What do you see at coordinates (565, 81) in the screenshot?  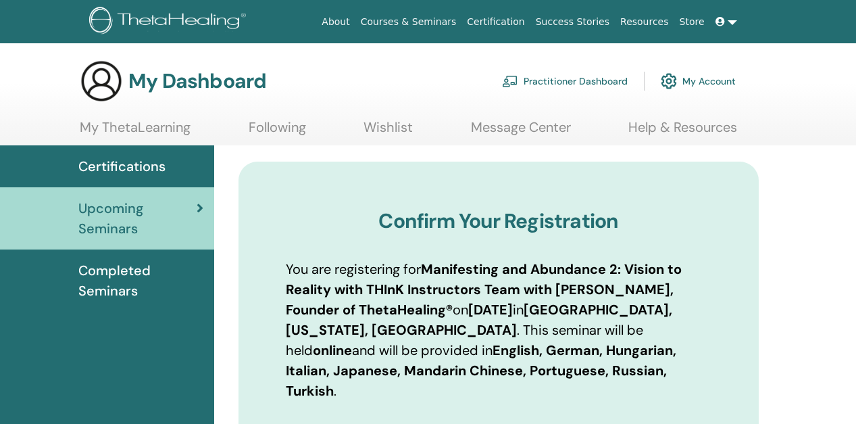 I see `a: Practitioner Dashboard` at bounding box center [565, 81].